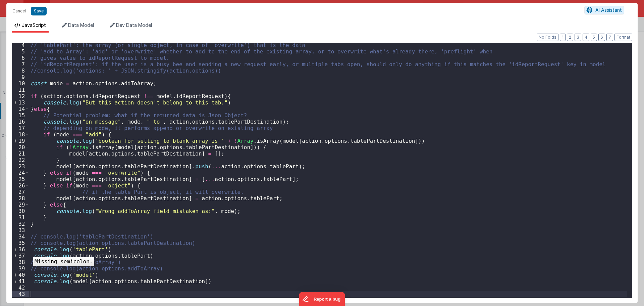 The image size is (644, 306). Describe the element at coordinates (134, 25) in the screenshot. I see `span: Dev Data Model` at that location.